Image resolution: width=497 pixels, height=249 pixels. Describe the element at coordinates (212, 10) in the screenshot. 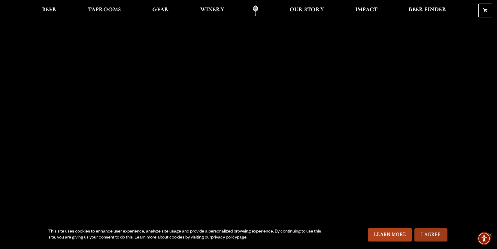

I see `span: Winery` at that location.